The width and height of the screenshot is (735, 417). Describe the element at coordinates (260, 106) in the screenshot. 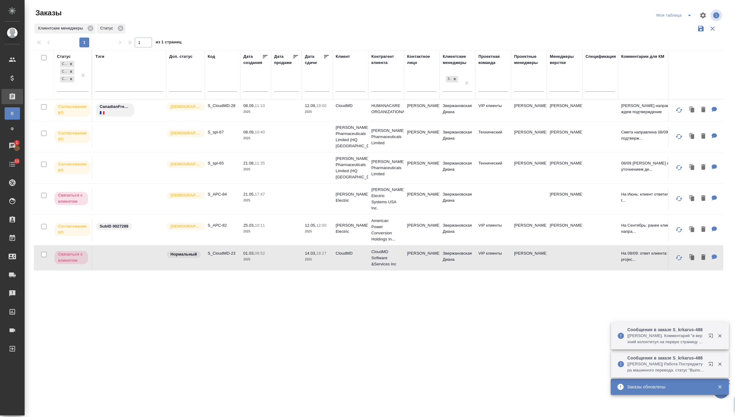

I see `p: 11:10` at that location.